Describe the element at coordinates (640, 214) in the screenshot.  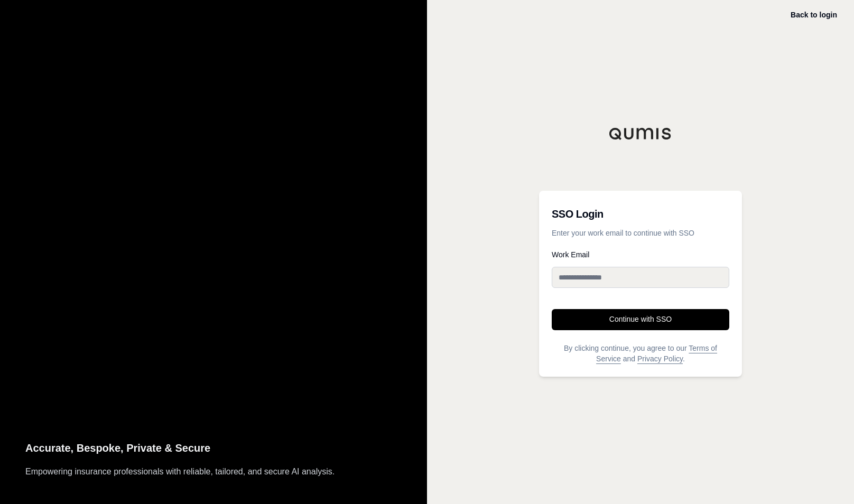
I see `h3: SSO Login` at that location.